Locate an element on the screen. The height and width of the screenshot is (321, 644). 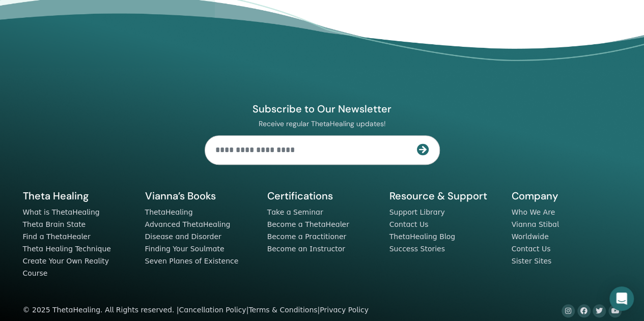
a: Create Your Own Reality Course is located at coordinates (67, 267).